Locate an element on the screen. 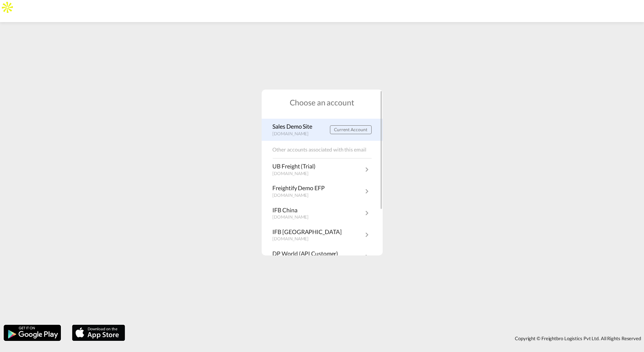  p: Freightify Demo EFP is located at coordinates (299, 188).